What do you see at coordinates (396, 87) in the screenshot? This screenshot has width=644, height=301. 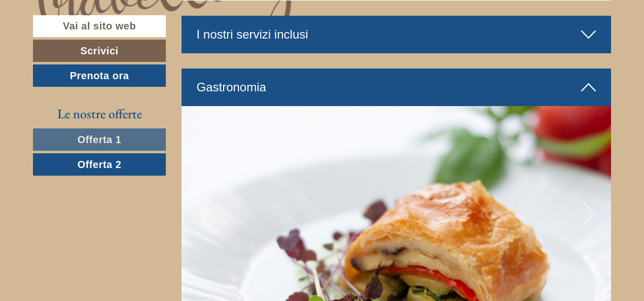 I see `div: Gastronomia` at bounding box center [396, 87].